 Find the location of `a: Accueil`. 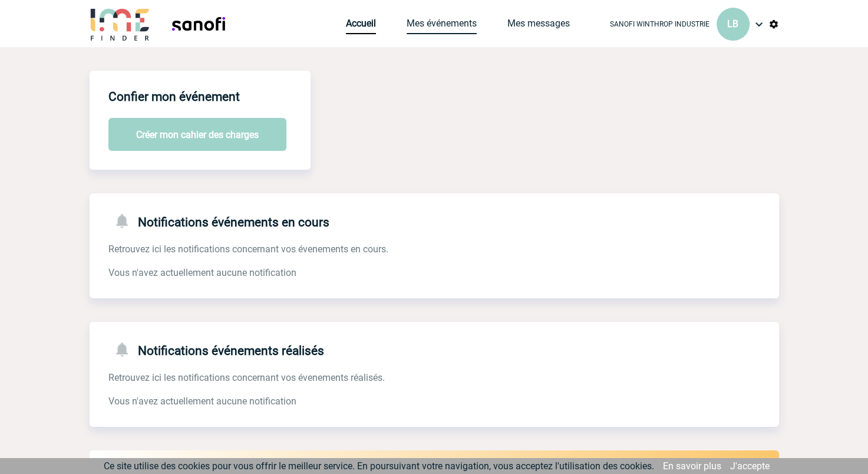

a: Accueil is located at coordinates (361, 26).